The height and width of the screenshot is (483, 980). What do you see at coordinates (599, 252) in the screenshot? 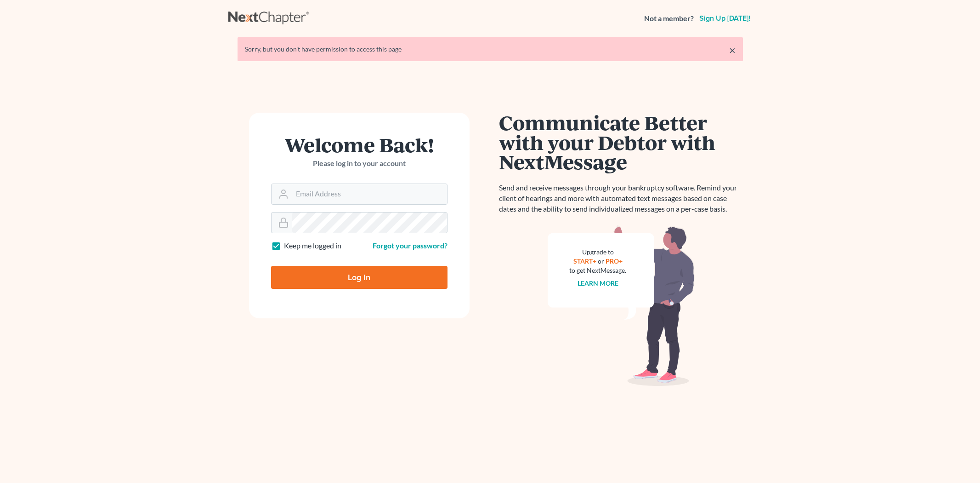
I see `div: Upgrade to` at bounding box center [599, 252].